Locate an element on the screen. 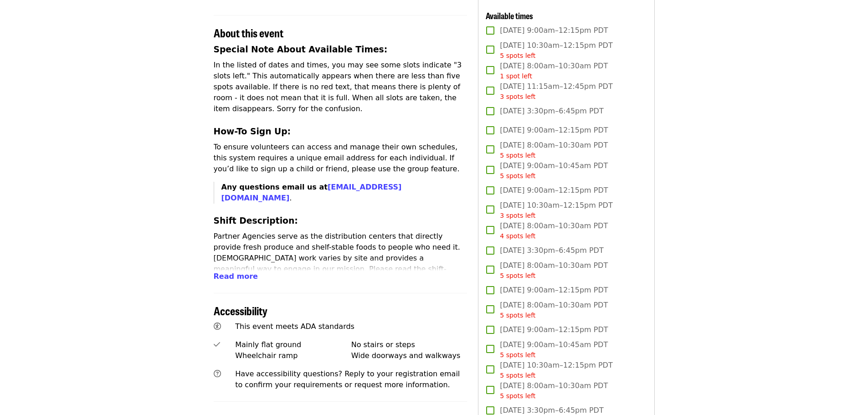 This screenshot has height=415, width=868. button: Read more is located at coordinates (236, 277).